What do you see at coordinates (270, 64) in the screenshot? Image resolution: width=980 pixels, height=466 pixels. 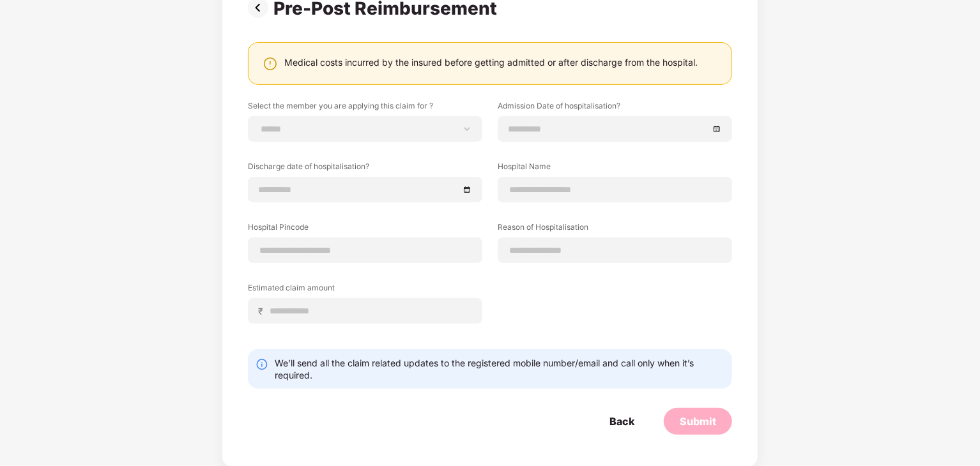 I see `img: svg+xml;base64,PHN2ZyBpZD0iV2FybmluZ18tXzI0eDI0IiBkYXRhLW5hbWU9Ildhcm5pbmcgLSAyNHgyNCIgeG1sbnM9Im...` at bounding box center [270, 64].